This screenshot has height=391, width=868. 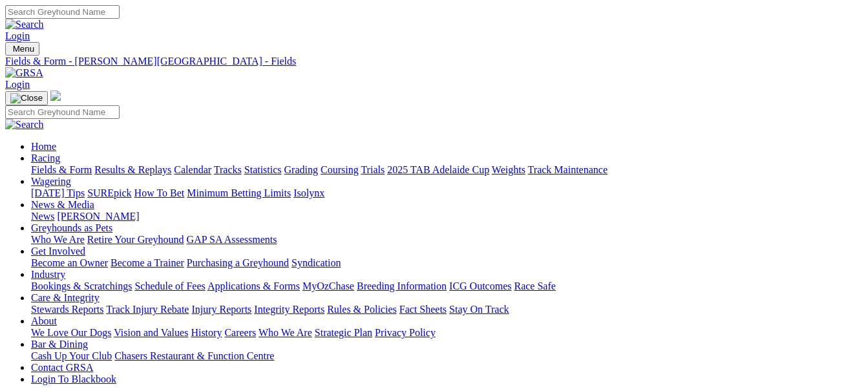 I want to click on a: Chasers Restaurant & Function Centre, so click(x=194, y=355).